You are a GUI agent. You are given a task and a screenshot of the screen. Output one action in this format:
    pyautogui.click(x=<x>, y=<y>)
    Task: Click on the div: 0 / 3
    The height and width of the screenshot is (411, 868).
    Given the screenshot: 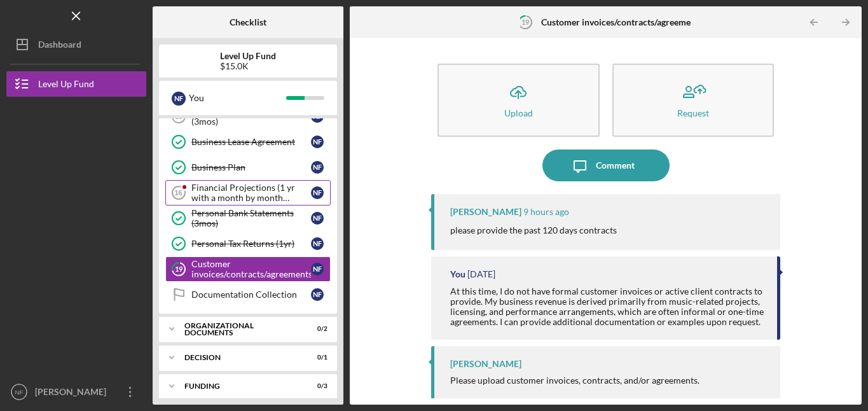 What is the action you would take?
    pyautogui.click(x=316, y=386)
    